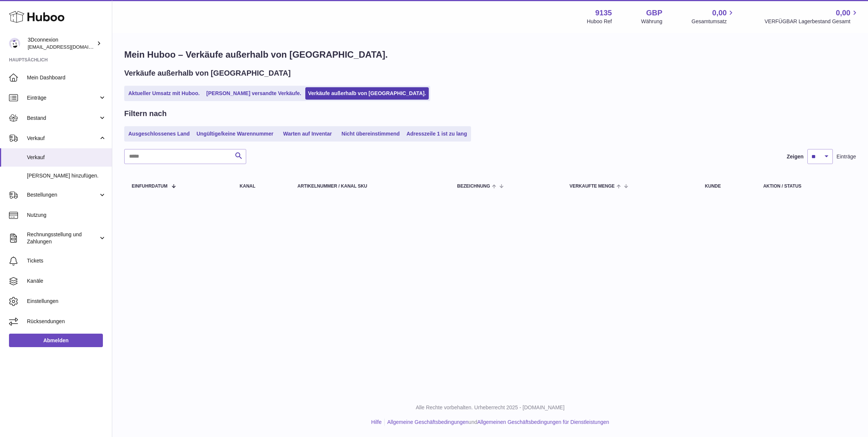  Describe the element at coordinates (713, 21) in the screenshot. I see `span: Gesamtumsatz` at that location.